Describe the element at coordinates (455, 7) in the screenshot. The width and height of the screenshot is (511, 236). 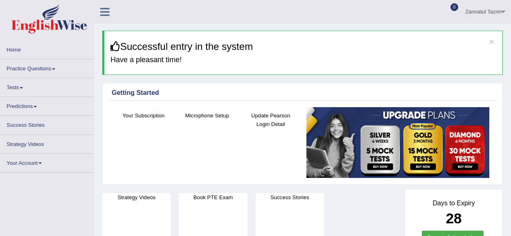
I see `span: 0` at that location.